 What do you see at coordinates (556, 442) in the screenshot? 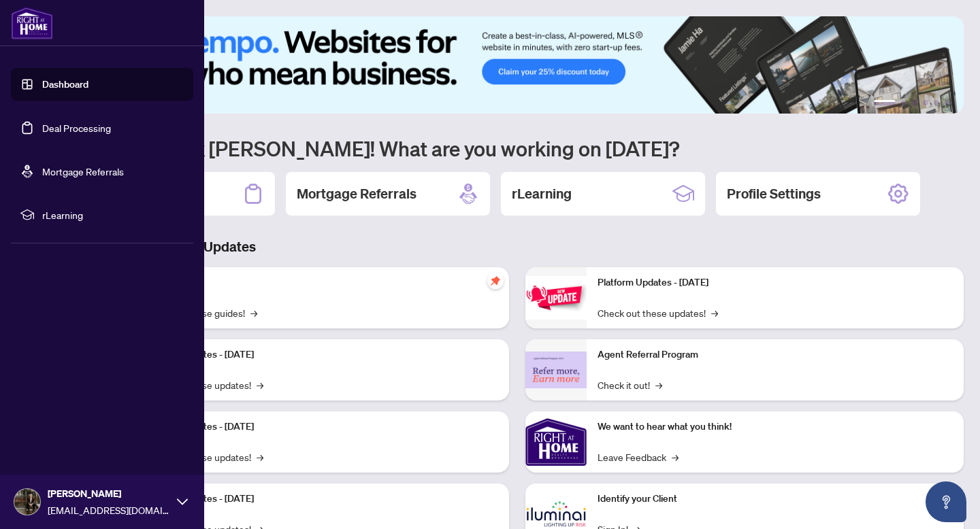
I see `img: We want to hear what you think!` at bounding box center [556, 442].